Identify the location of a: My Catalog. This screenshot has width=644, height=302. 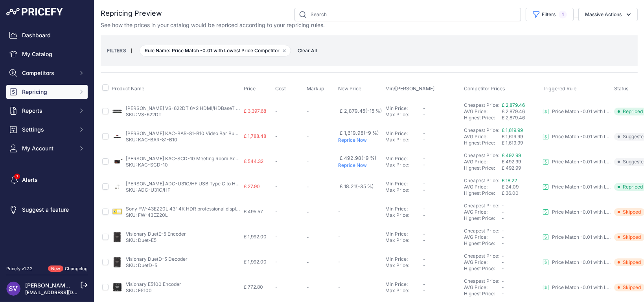
(47, 54).